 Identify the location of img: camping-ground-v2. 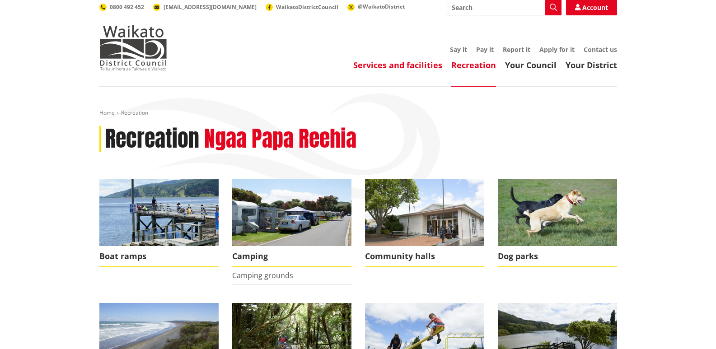
(292, 212).